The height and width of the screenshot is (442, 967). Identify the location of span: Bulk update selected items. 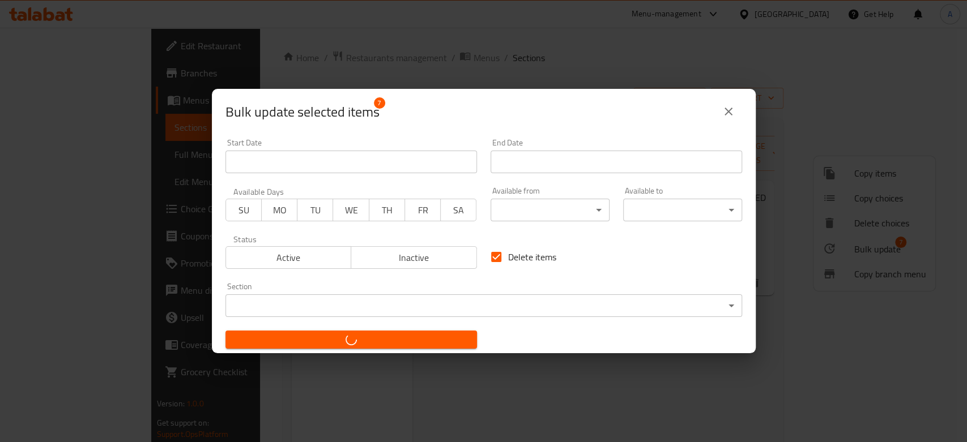
(302, 112).